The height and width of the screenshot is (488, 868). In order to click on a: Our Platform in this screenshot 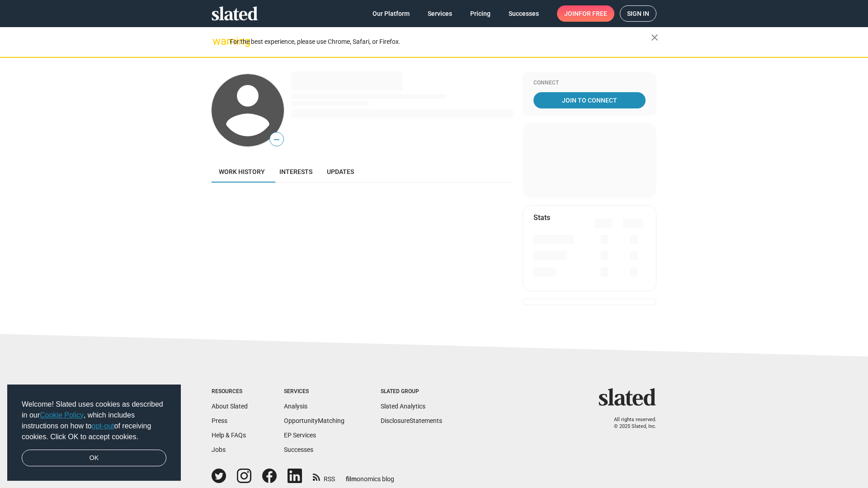, I will do `click(391, 13)`.